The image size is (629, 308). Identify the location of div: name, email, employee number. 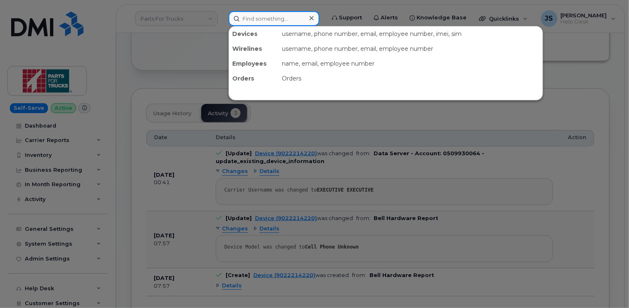
(411, 64).